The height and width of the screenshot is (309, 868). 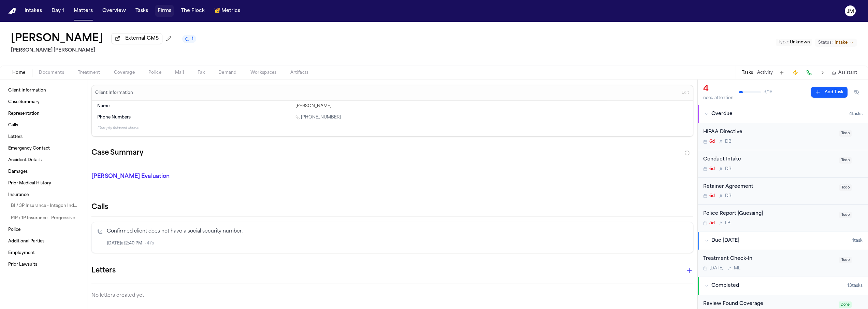 I want to click on a: Case Summary, so click(x=43, y=102).